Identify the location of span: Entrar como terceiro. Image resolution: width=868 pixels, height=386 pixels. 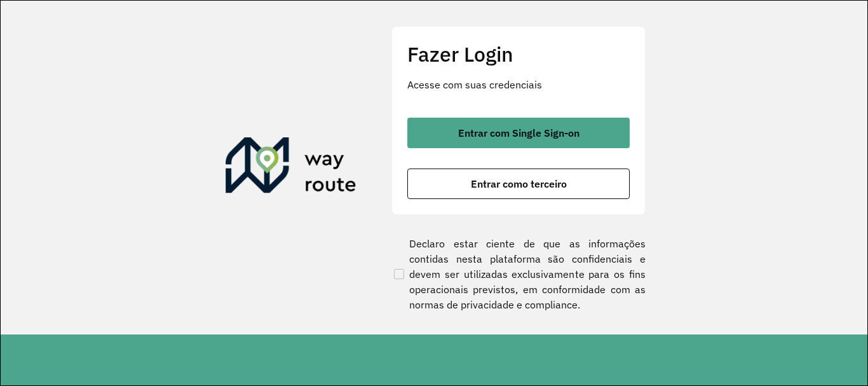
(518, 184).